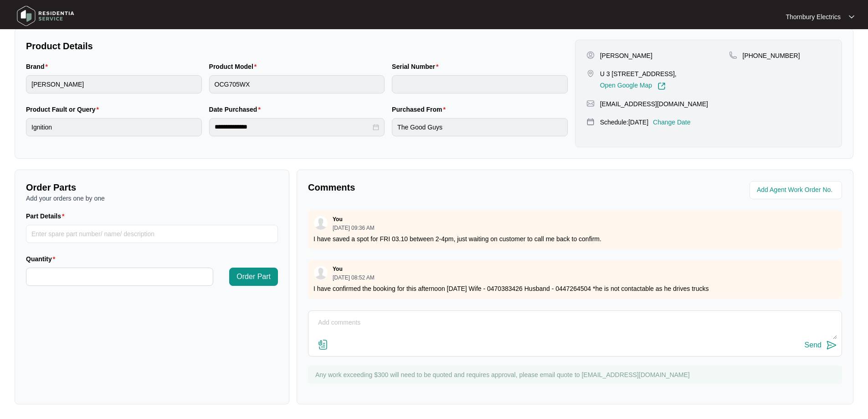 This screenshot has width=868, height=419. I want to click on button: Send, so click(821, 345).